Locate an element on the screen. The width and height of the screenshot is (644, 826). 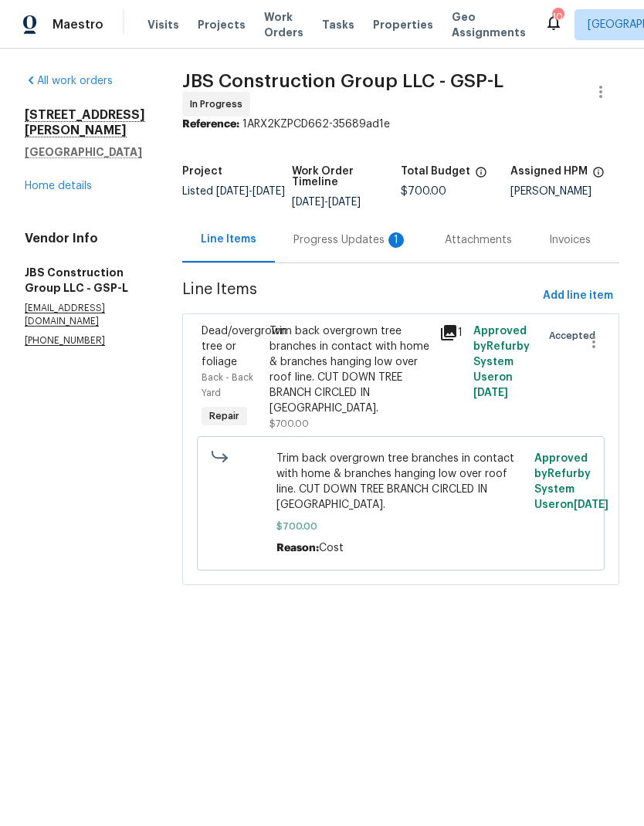
span: JBS Construction Group LLC - GSP-L is located at coordinates (343, 81).